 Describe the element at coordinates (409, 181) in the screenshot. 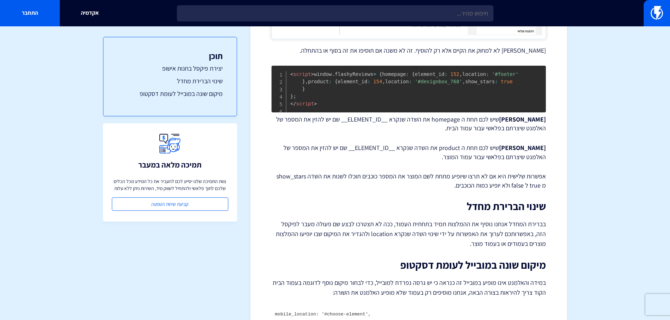

I see `p: אפשרות שלישית היא אם לא תרצו שיופיע מתחת לשם המוצר את המספר כוכבים תוכלו לשנות את השדה show_stars...` at that location.